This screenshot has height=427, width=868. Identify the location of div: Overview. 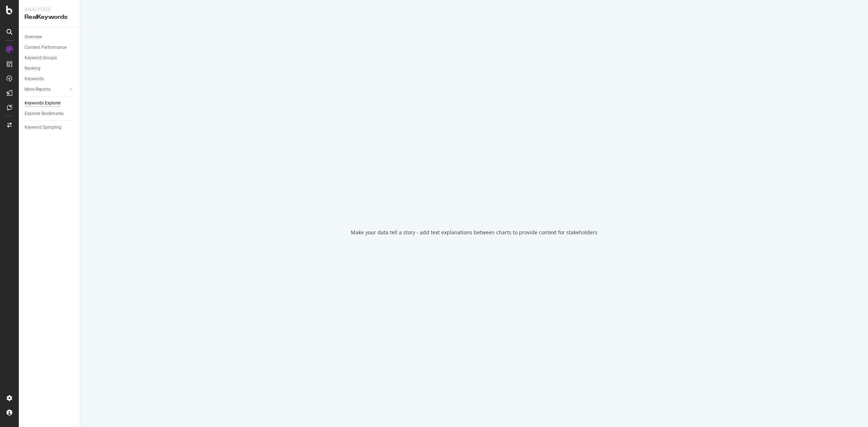
(33, 37).